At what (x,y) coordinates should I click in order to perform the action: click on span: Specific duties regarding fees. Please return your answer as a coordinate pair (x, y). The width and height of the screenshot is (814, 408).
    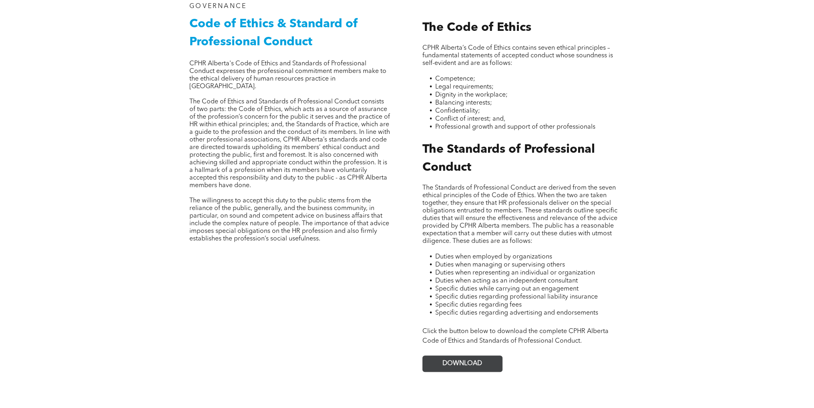
    Looking at the image, I should click on (478, 305).